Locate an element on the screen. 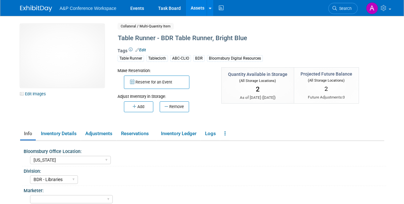 The height and width of the screenshot is (204, 404). a: Reservations is located at coordinates (136, 134).